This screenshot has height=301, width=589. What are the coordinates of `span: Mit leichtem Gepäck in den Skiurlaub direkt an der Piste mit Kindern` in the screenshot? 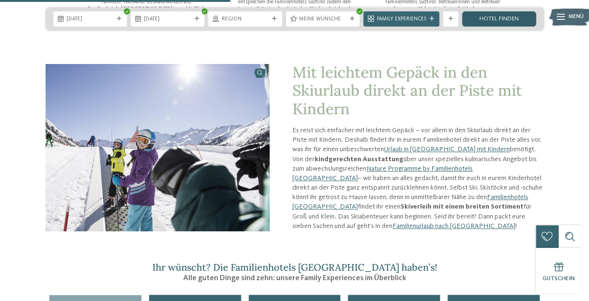 It's located at (407, 91).